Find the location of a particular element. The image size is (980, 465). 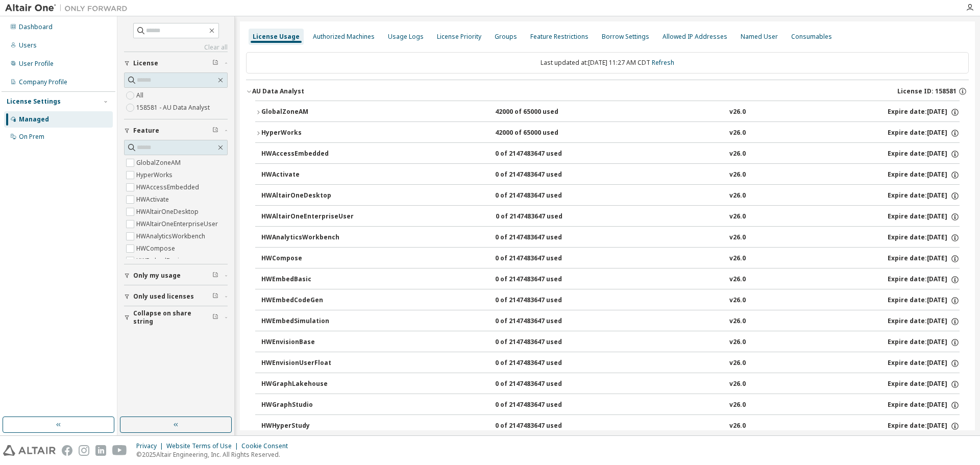

div: Named User is located at coordinates (759, 37).